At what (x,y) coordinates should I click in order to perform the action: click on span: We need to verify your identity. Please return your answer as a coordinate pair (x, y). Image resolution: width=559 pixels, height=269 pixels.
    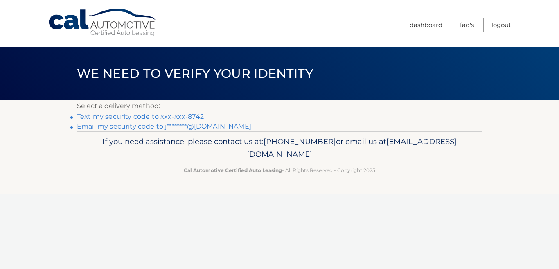
    Looking at the image, I should click on (195, 73).